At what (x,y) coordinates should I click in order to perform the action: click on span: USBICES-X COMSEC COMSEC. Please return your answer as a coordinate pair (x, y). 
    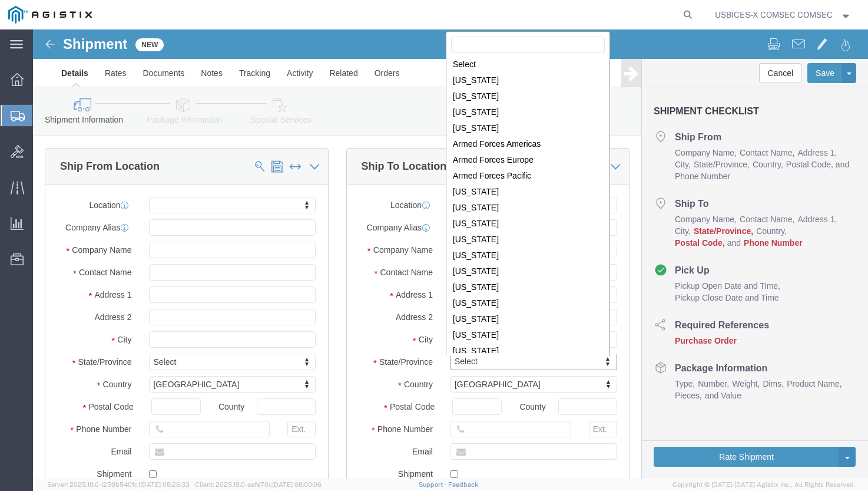
    Looking at the image, I should click on (774, 15).